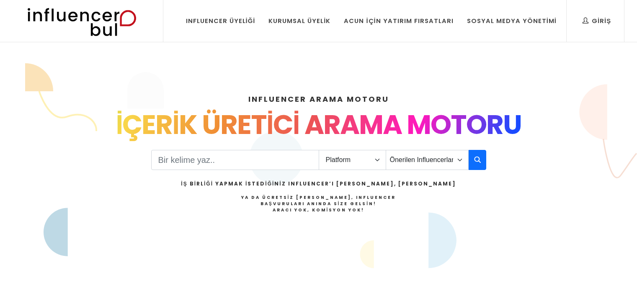 The height and width of the screenshot is (291, 637). Describe the element at coordinates (221, 21) in the screenshot. I see `div: Influencer Üyeliği` at that location.